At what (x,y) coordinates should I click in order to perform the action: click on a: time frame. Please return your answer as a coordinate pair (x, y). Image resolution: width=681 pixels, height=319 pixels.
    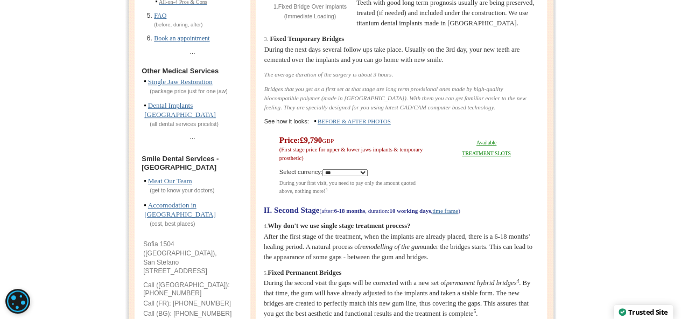
    Looking at the image, I should click on (445, 210).